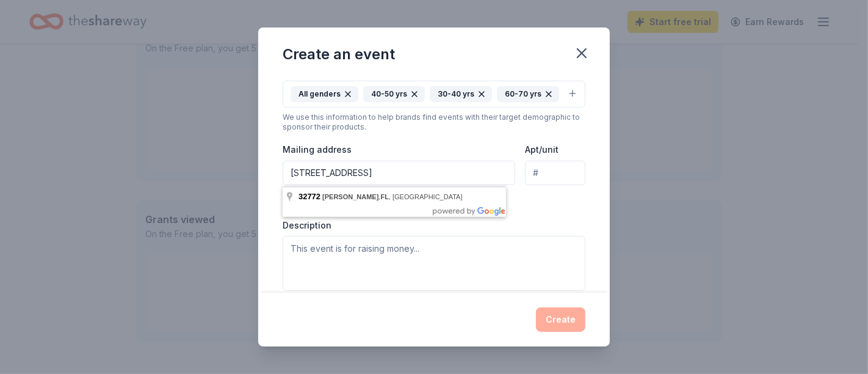 The image size is (868, 374). I want to click on span: 32772, so click(310, 196).